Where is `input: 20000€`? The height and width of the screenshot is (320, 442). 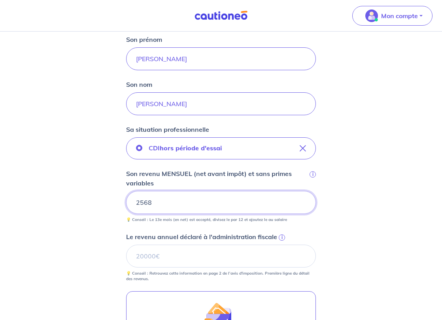
input: 20000€ is located at coordinates (221, 256).